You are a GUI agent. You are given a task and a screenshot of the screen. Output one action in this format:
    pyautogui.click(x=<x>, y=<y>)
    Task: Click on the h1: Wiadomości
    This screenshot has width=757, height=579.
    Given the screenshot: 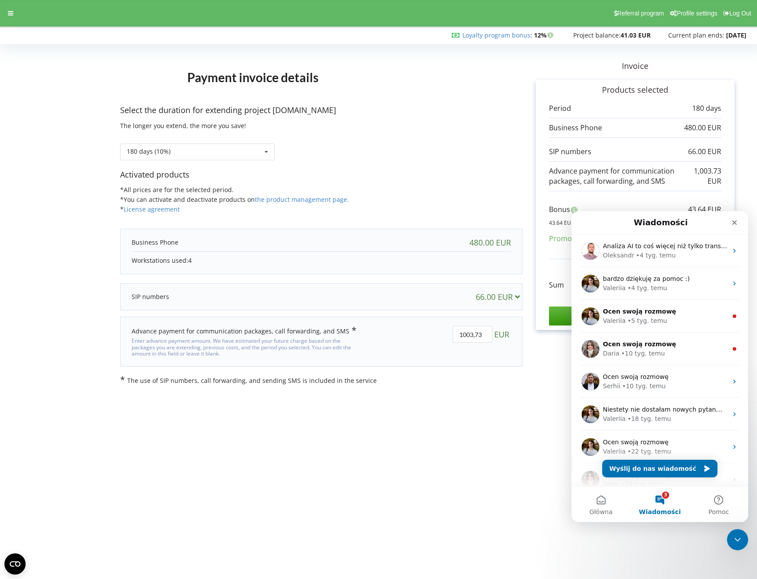 What is the action you would take?
    pyautogui.click(x=89, y=11)
    